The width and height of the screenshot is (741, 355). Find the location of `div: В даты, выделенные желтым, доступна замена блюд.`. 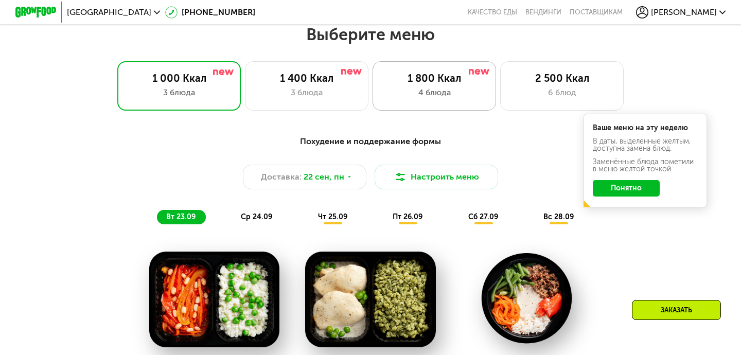

div: В даты, выделенные желтым, доступна замена блюд. is located at coordinates (646, 145).